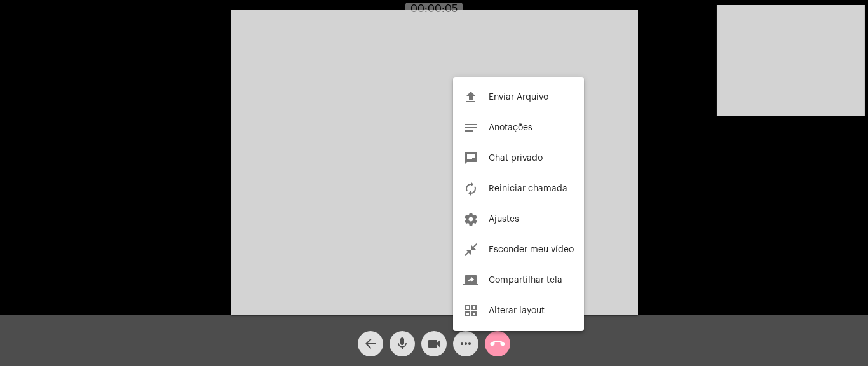  I want to click on span: Alterar layout, so click(517, 311).